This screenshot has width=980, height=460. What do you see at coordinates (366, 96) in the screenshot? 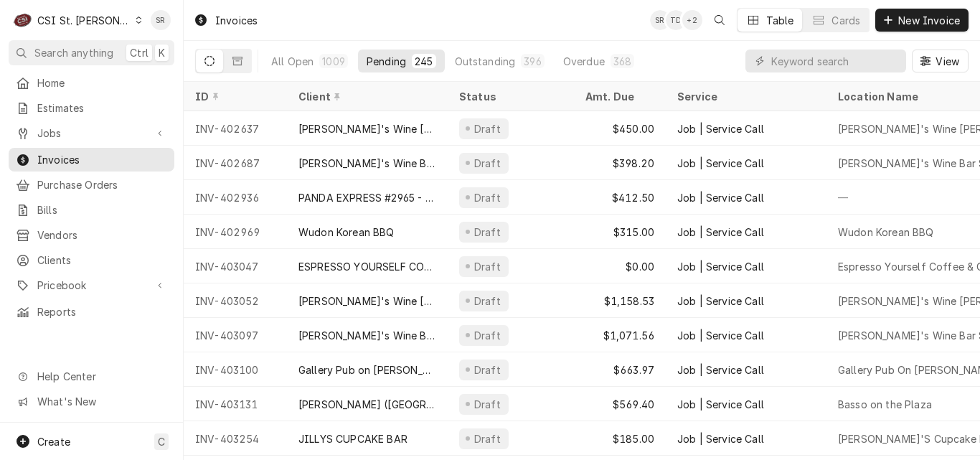
I see `div: Client` at bounding box center [366, 96].